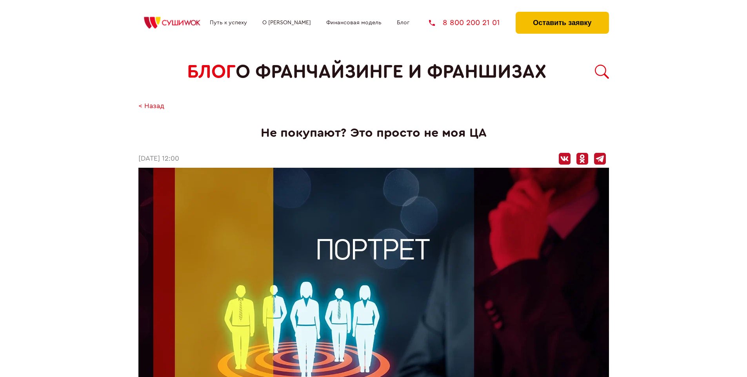  What do you see at coordinates (562, 23) in the screenshot?
I see `button: Оставить заявку` at bounding box center [562, 23].